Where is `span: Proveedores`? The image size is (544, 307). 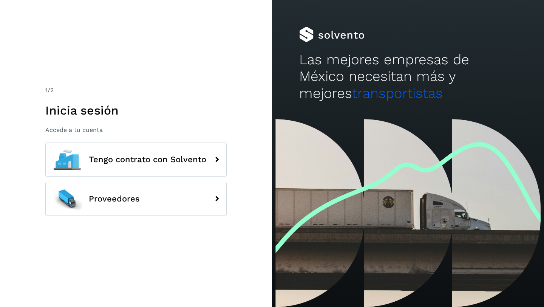 span: Proveedores is located at coordinates (114, 199).